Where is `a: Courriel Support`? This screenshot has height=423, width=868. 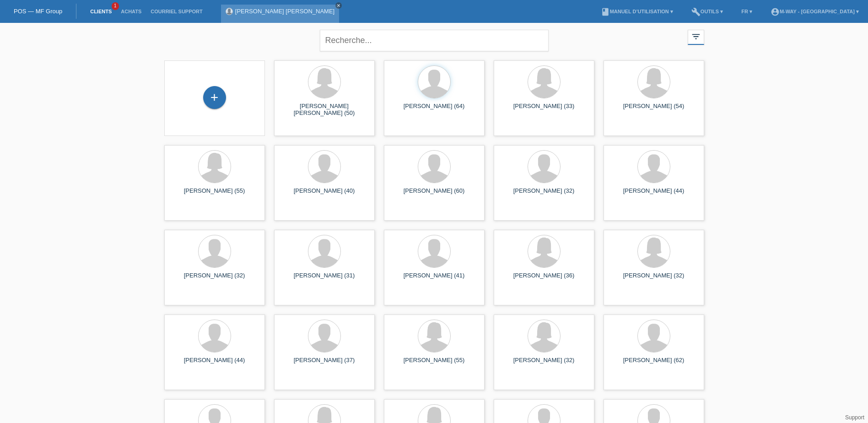 a: Courriel Support is located at coordinates (176, 12).